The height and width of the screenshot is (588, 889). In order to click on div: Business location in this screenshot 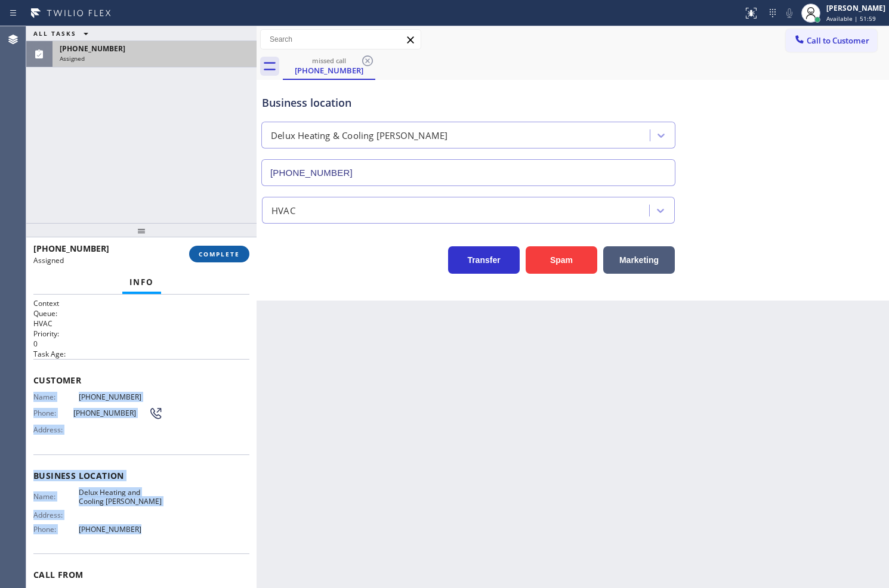, I will do `click(468, 103)`.